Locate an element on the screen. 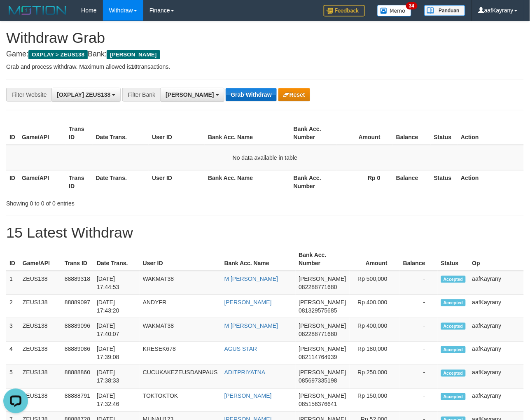  td: 3 is located at coordinates (13, 329).